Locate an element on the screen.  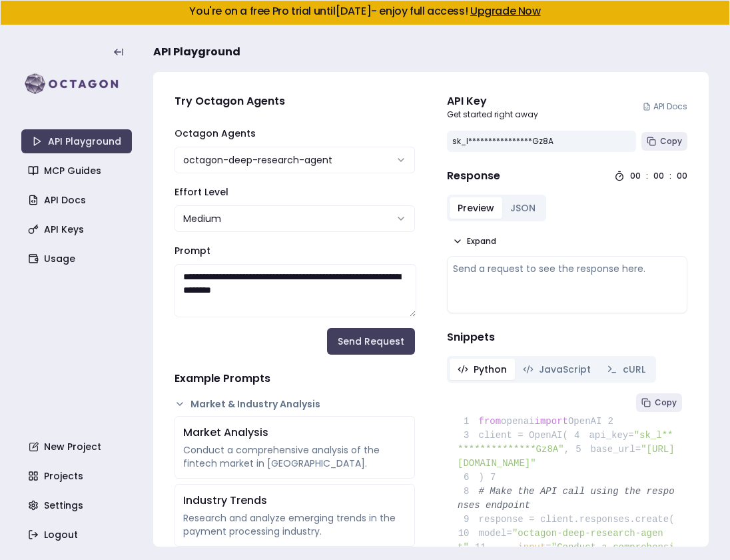
a: Logout is located at coordinates (78, 535).